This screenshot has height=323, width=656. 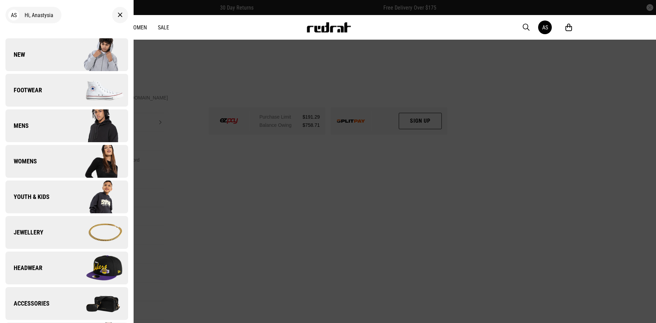 I want to click on a: New Company, so click(x=67, y=55).